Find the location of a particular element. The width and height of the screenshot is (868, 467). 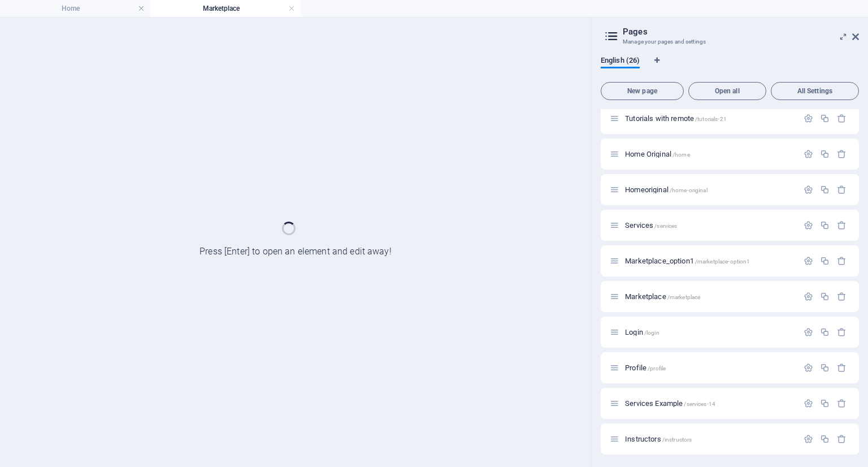

h2: Pages is located at coordinates (741, 32).